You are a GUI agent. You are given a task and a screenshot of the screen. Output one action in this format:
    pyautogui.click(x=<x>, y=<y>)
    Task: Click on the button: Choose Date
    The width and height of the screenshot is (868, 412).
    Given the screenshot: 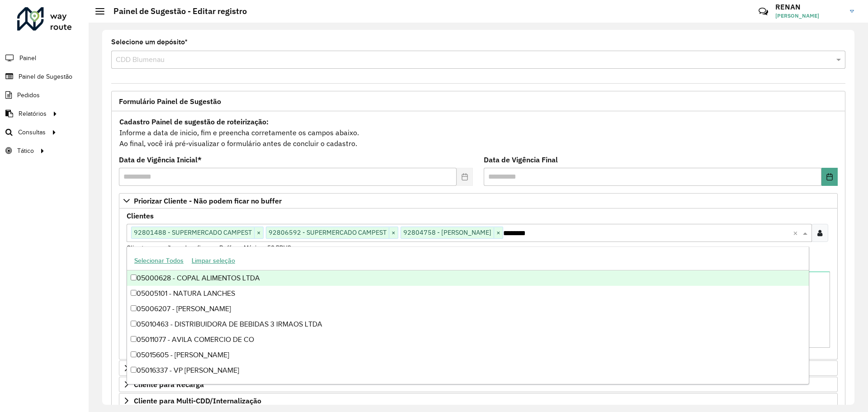 What is the action you would take?
    pyautogui.click(x=830, y=177)
    